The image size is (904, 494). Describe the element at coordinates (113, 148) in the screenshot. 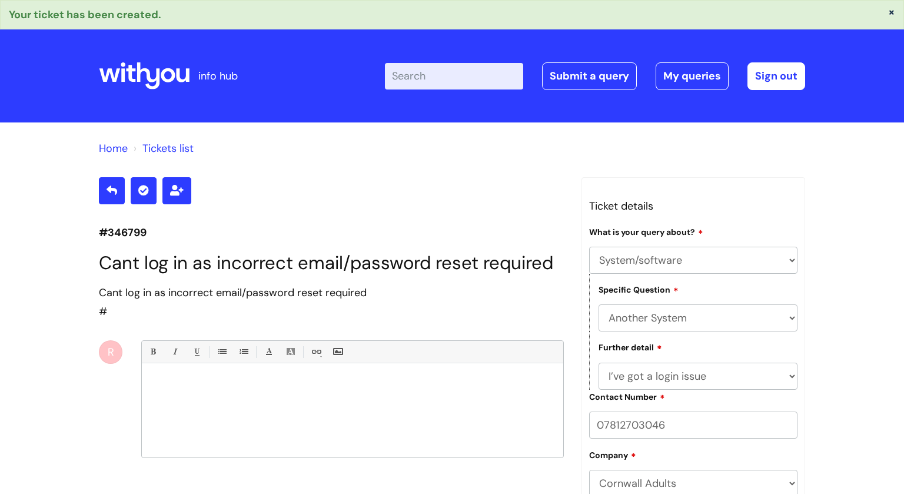

I see `a: Home` at that location.